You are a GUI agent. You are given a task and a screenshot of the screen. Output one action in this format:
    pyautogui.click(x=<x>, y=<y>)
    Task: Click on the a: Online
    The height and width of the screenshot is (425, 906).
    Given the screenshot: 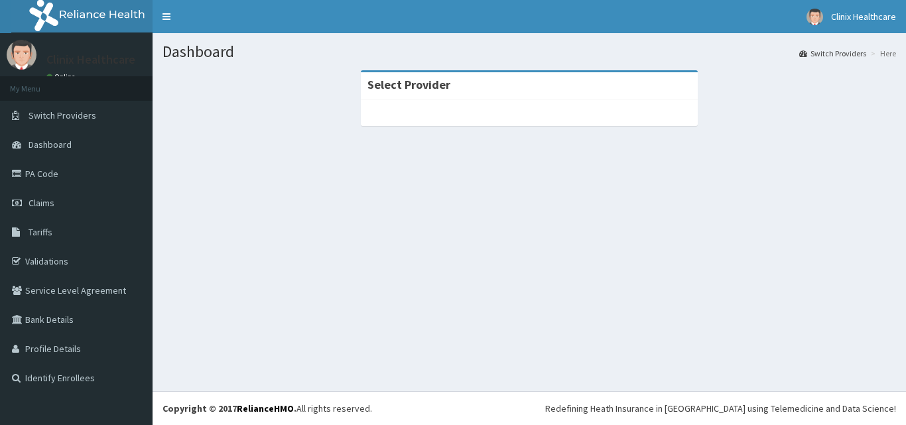 What is the action you would take?
    pyautogui.click(x=62, y=77)
    